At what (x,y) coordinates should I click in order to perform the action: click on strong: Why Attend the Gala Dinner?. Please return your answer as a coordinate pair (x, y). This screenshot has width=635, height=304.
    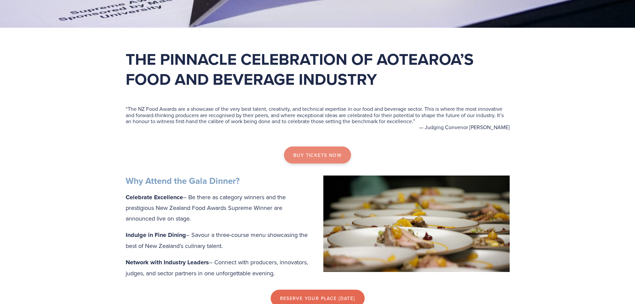
    Looking at the image, I should click on (183, 181).